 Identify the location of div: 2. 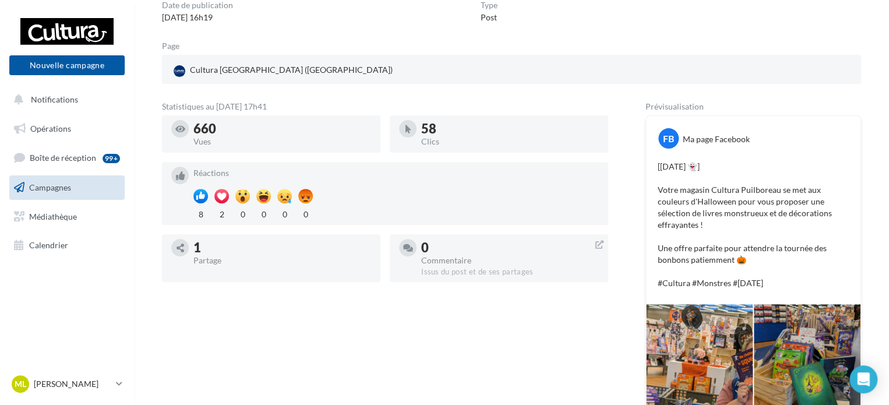
(221, 213).